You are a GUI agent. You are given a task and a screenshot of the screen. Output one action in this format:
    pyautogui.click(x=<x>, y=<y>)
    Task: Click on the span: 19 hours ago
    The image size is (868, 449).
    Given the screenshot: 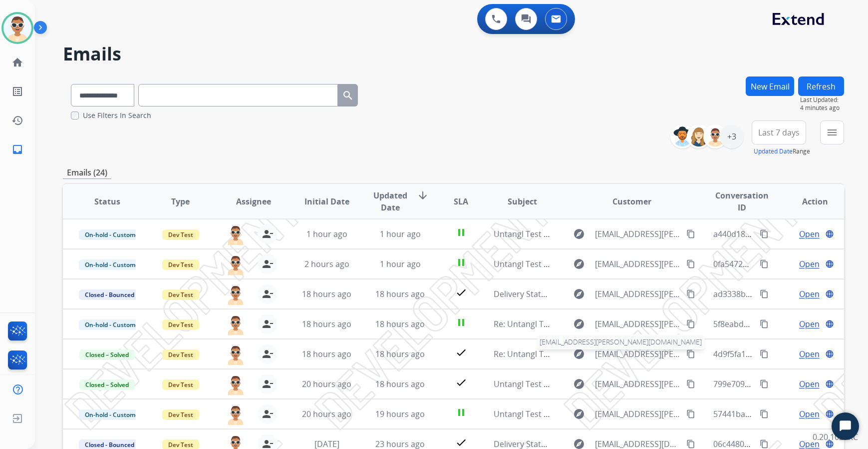 What is the action you would take?
    pyautogui.click(x=400, y=414)
    